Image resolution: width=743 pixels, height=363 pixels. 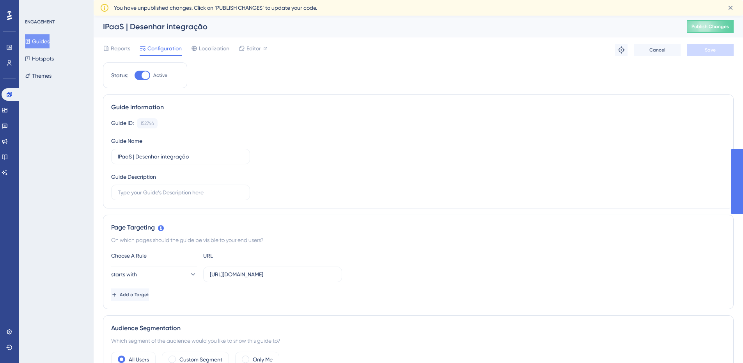 I want to click on button: Cancel, so click(x=657, y=50).